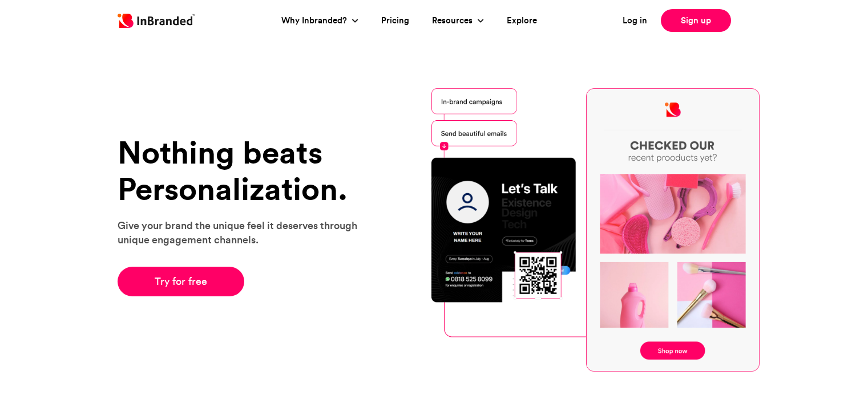 The width and height of the screenshot is (868, 416). Describe the element at coordinates (244, 232) in the screenshot. I see `p: Give your brand the unique feel it deserves through unique engagement channels.` at that location.